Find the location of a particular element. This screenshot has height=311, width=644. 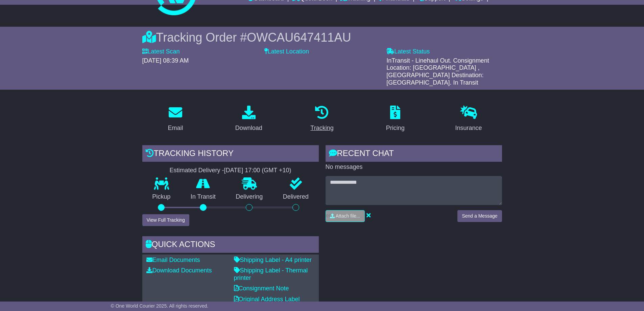

p: Pickup is located at coordinates (162, 197).